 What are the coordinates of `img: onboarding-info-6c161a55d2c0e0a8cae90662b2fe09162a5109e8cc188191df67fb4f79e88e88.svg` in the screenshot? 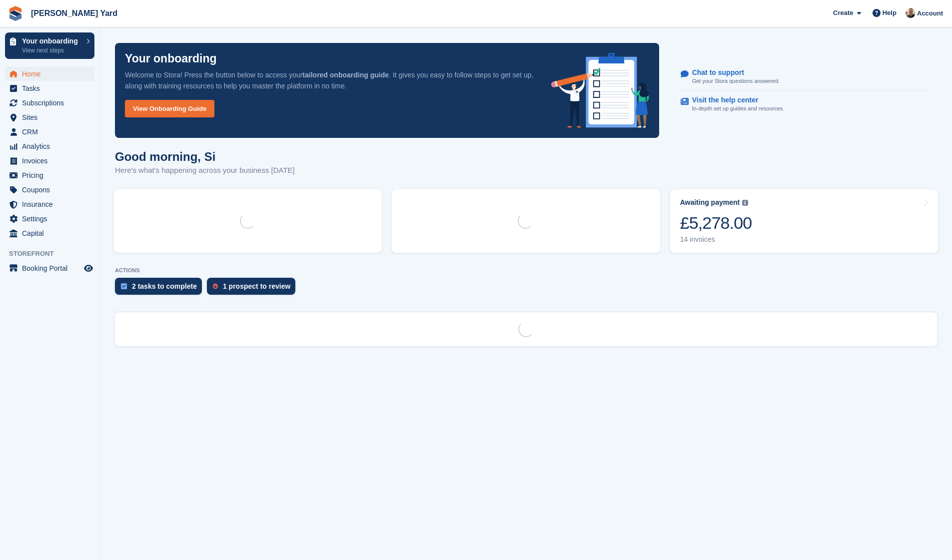 It's located at (600, 90).